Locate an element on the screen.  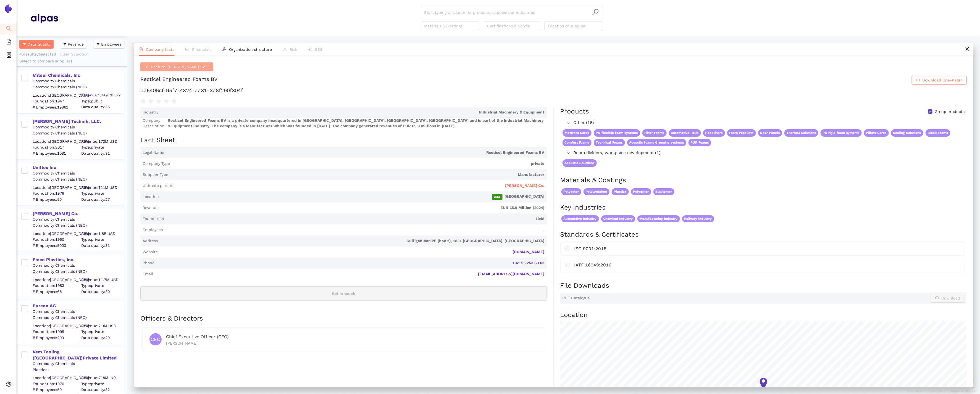
span: PU rigid foam systems is located at coordinates (841, 133).